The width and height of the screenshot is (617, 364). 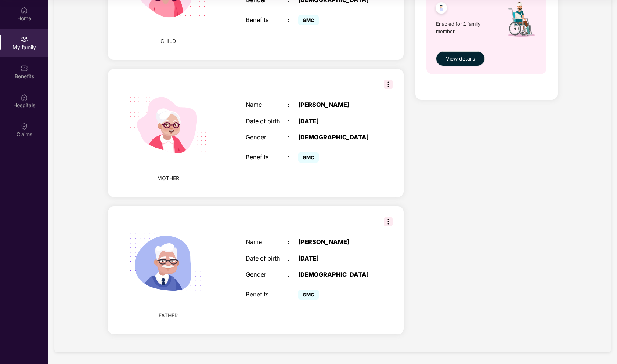 I want to click on span: View details, so click(x=460, y=58).